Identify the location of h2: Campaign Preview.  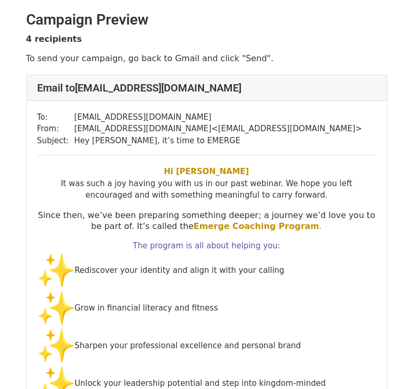
(207, 20).